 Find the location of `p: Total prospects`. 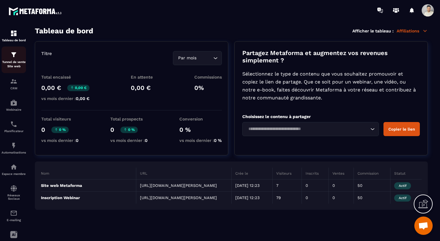

p: Total prospects is located at coordinates (129, 119).